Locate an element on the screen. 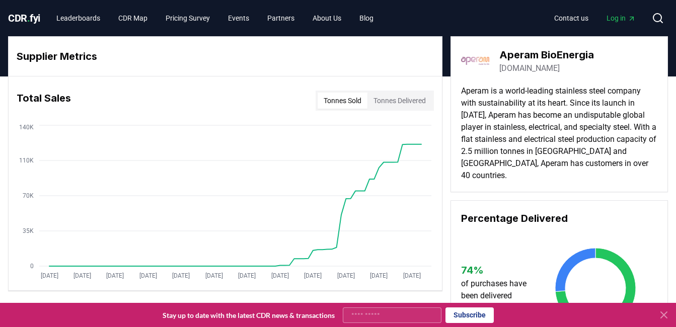 This screenshot has width=676, height=327. tspan: 70K is located at coordinates (28, 196).